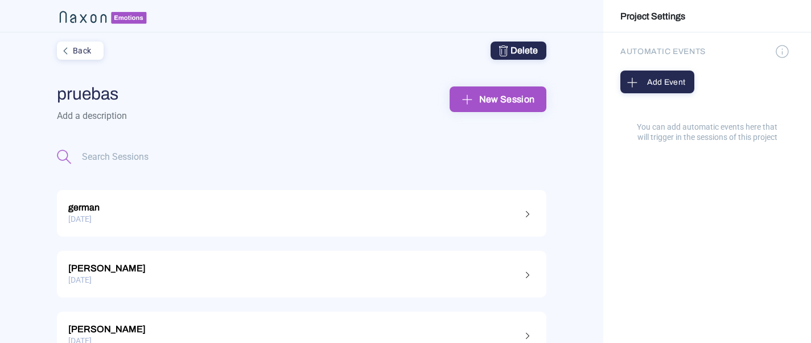 This screenshot has width=811, height=343. Describe the element at coordinates (302, 206) in the screenshot. I see `div: german` at that location.